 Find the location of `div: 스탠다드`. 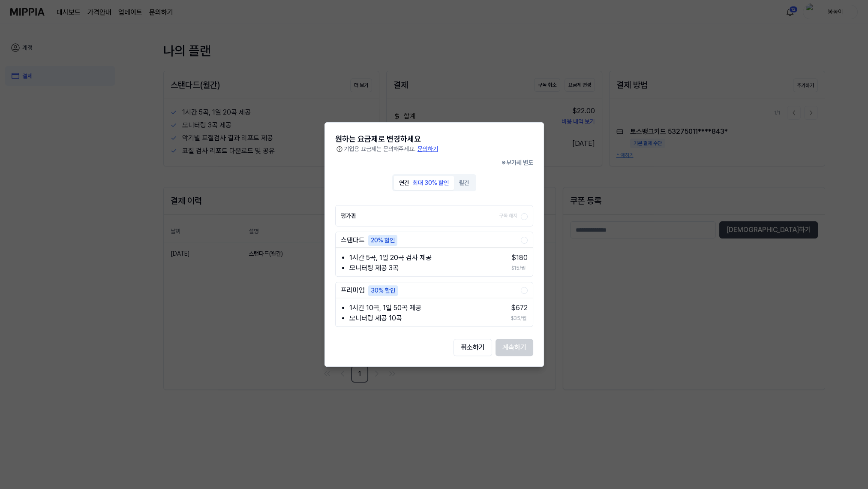

div: 스탠다드 is located at coordinates (353, 241).